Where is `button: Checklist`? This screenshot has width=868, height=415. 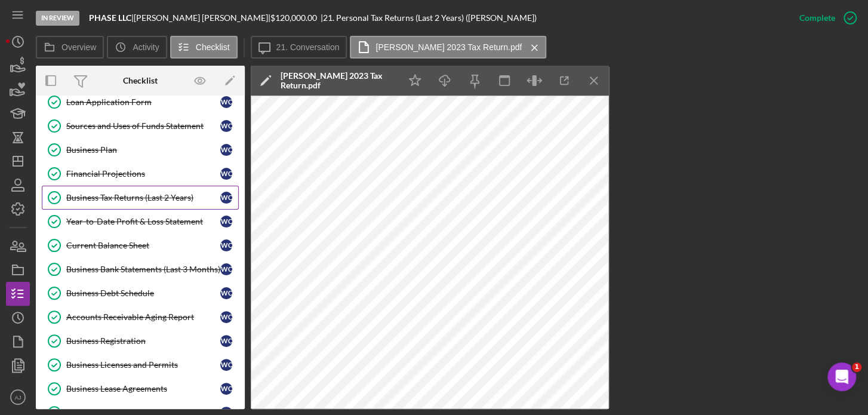 button: Checklist is located at coordinates (204, 47).